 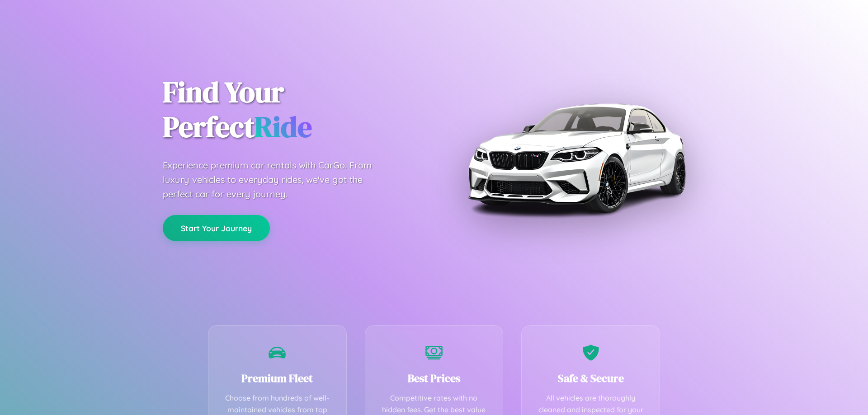 What do you see at coordinates (434, 378) in the screenshot?
I see `h3: Best Prices` at bounding box center [434, 378].